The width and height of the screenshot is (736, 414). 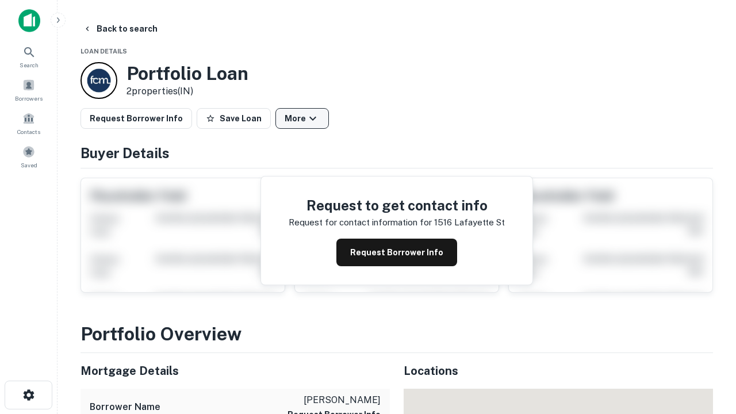 What do you see at coordinates (104, 51) in the screenshot?
I see `span: Loan Details` at bounding box center [104, 51].